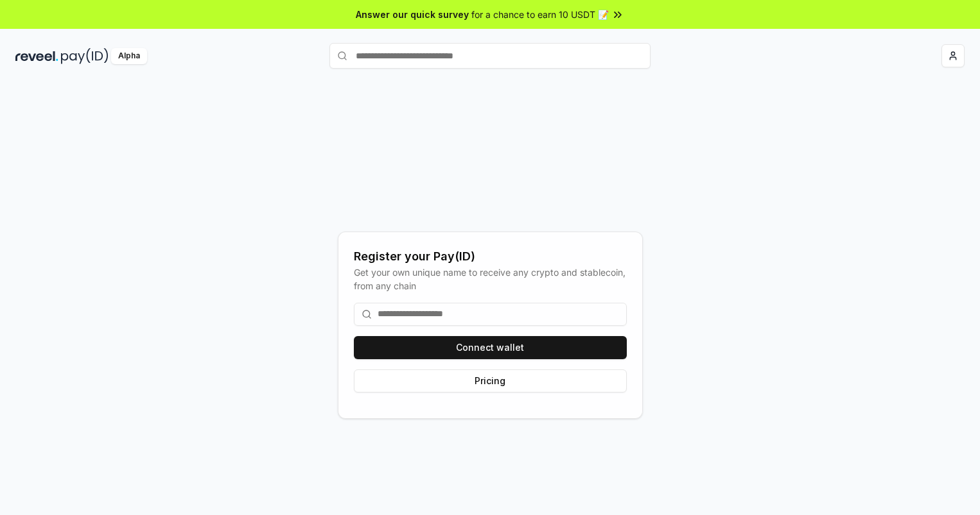 The height and width of the screenshot is (515, 980). What do you see at coordinates (490, 279) in the screenshot?
I see `div: Get your own unique name to receive any crypto and stablecoin, from any chain` at bounding box center [490, 279].